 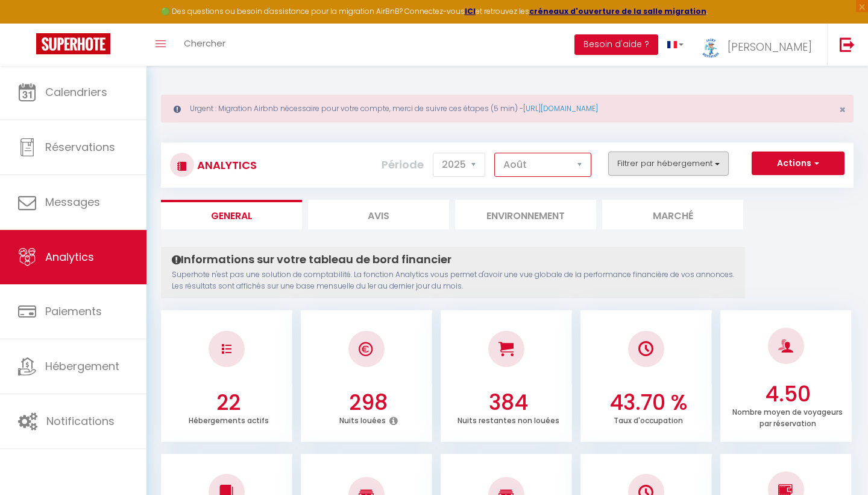 What do you see at coordinates (618, 11) in the screenshot?
I see `a: créneaux d'ouverture de la salle migration` at bounding box center [618, 11].